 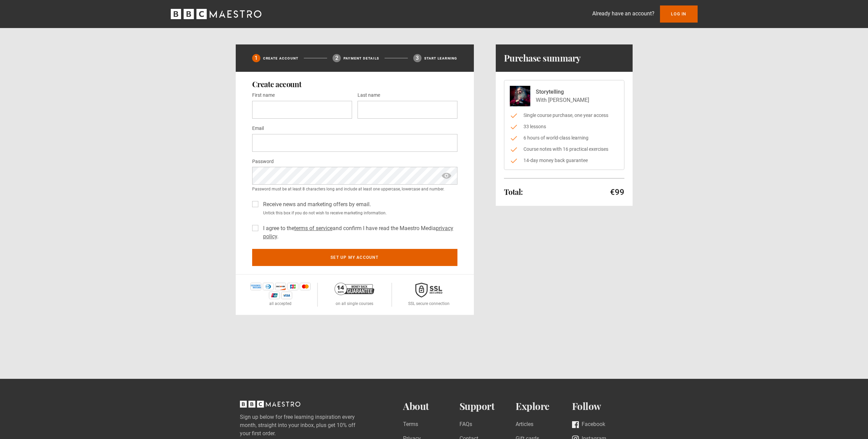 I want to click on li: 6 hours of world-class learning, so click(x=565, y=138).